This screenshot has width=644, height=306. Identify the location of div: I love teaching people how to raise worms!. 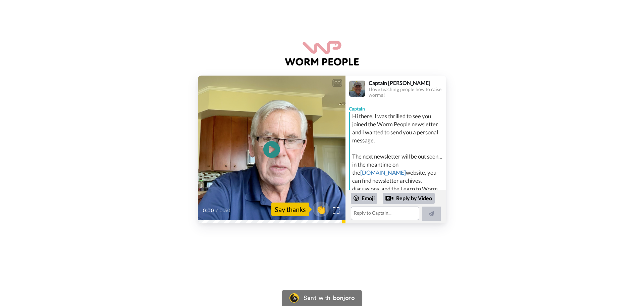
(407, 92).